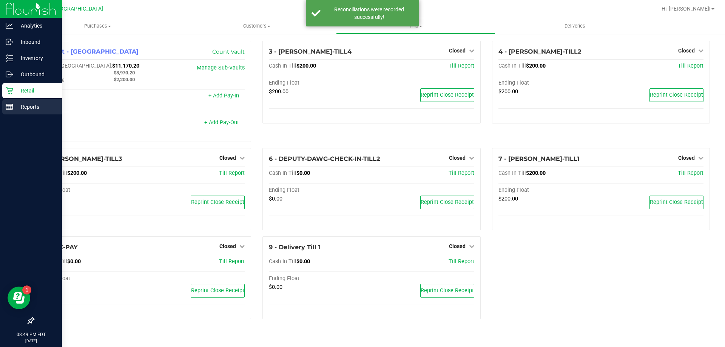  What do you see at coordinates (575, 26) in the screenshot?
I see `a: Deliveries` at bounding box center [575, 26].